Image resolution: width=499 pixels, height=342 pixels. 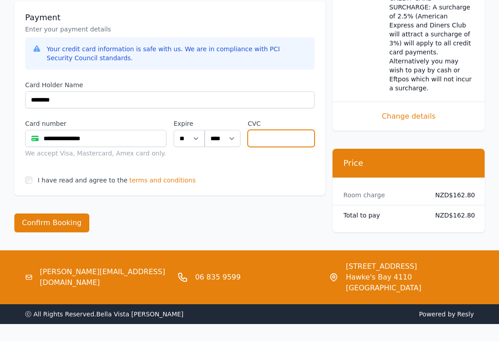 I want to click on label: Card number, so click(x=96, y=124).